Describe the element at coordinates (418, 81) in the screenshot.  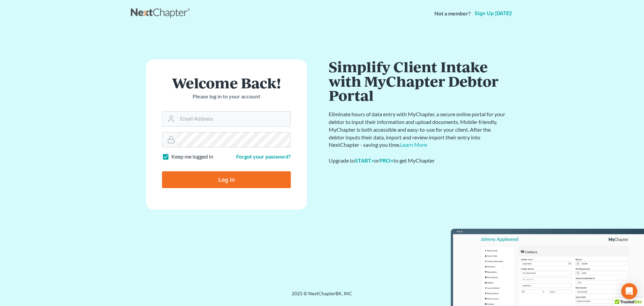
I see `h1: Simplify Client Intake with MyChapter Debtor Portal` at that location.